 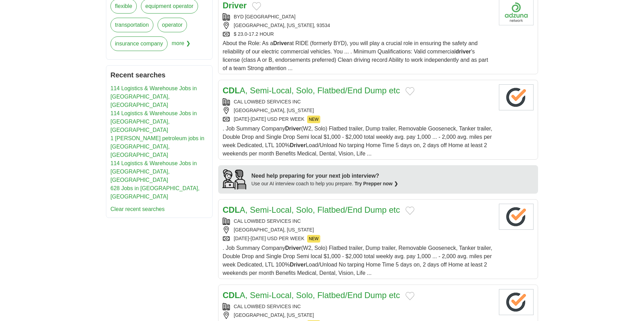 What do you see at coordinates (172, 25) in the screenshot?
I see `a: operator` at bounding box center [172, 25].